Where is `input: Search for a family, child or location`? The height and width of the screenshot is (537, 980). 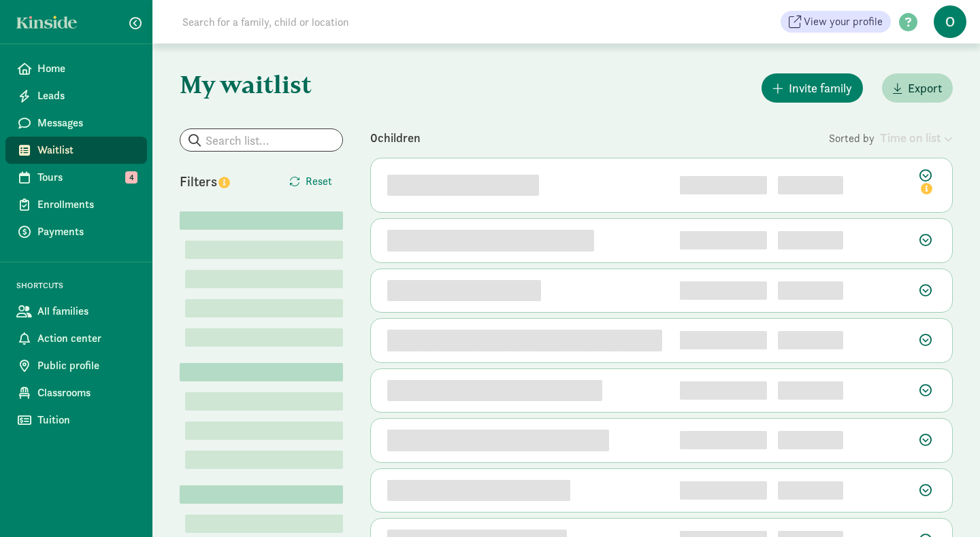 input: Search for a family, child or location is located at coordinates (365, 22).